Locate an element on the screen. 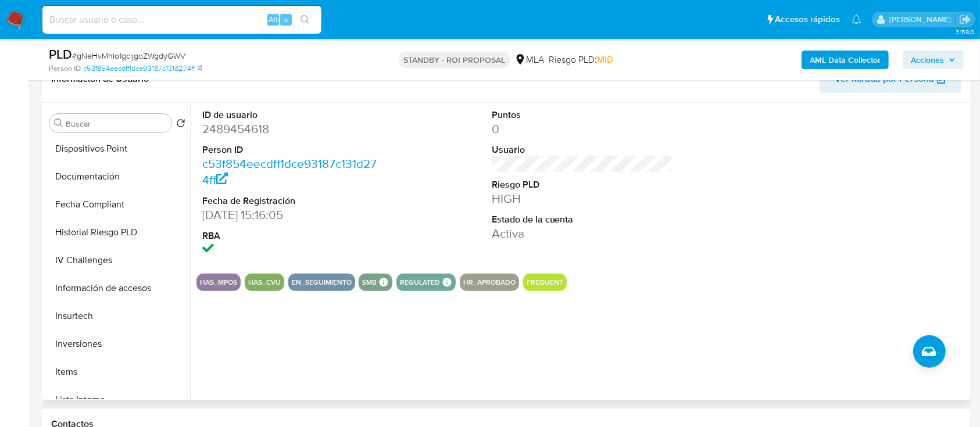  button: Inversiones is located at coordinates (117, 344).